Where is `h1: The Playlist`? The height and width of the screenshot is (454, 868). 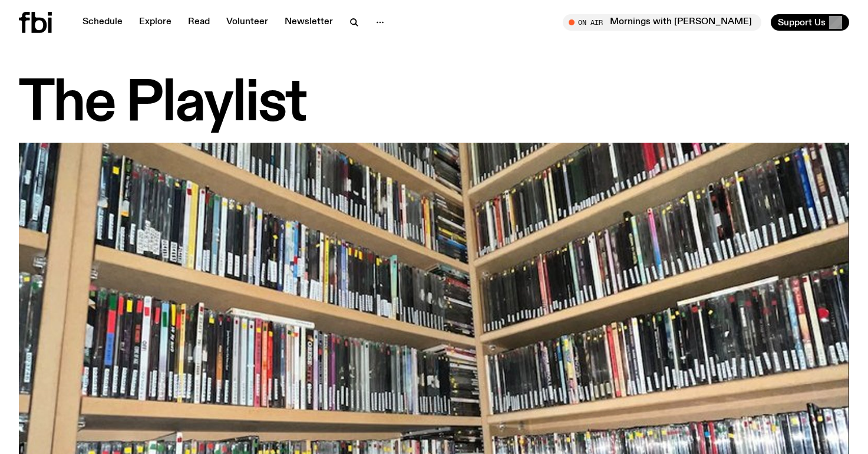
h1: The Playlist is located at coordinates (434, 104).